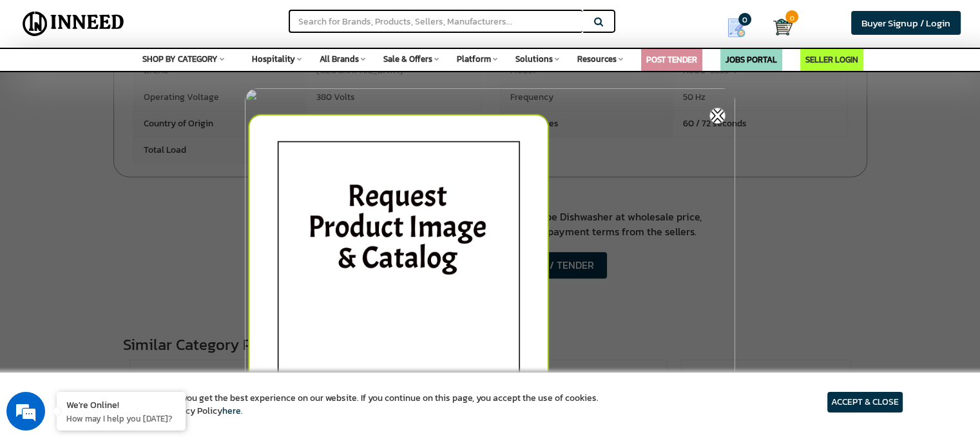 This screenshot has width=980, height=437. What do you see at coordinates (737, 28) in the screenshot?
I see `img: Show My Quotes` at bounding box center [737, 28].